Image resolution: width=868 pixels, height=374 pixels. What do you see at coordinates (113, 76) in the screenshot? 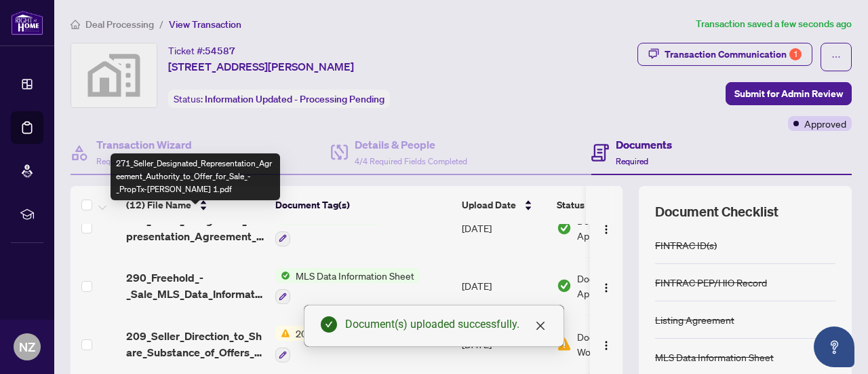
I see `img: svg%3e` at bounding box center [113, 76].